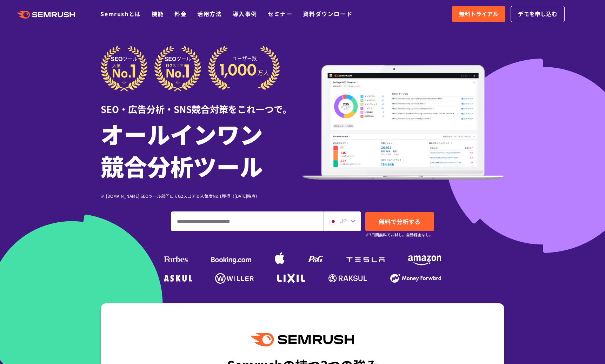  What do you see at coordinates (399, 221) in the screenshot?
I see `span: 無料で分析する` at bounding box center [399, 221].